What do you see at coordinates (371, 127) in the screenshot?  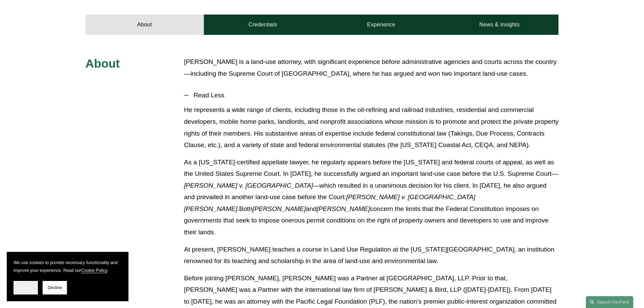 I see `p: He represents a wide range of clients, including those in the oil-refining and railroad industrie...` at bounding box center [371, 127].